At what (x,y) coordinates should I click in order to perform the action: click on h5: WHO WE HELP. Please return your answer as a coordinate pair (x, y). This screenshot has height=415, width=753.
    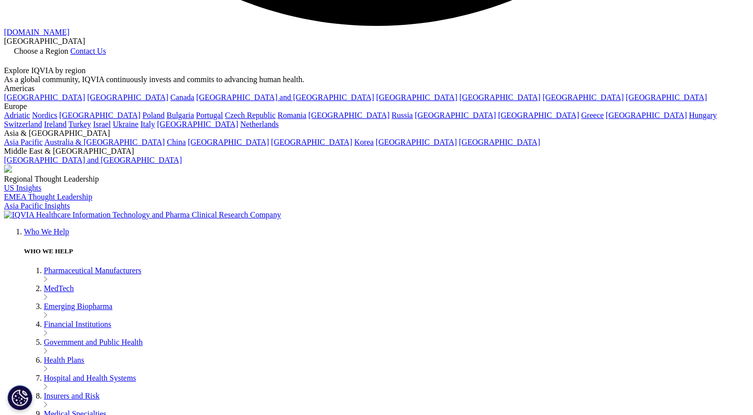
    Looking at the image, I should click on (386, 251).